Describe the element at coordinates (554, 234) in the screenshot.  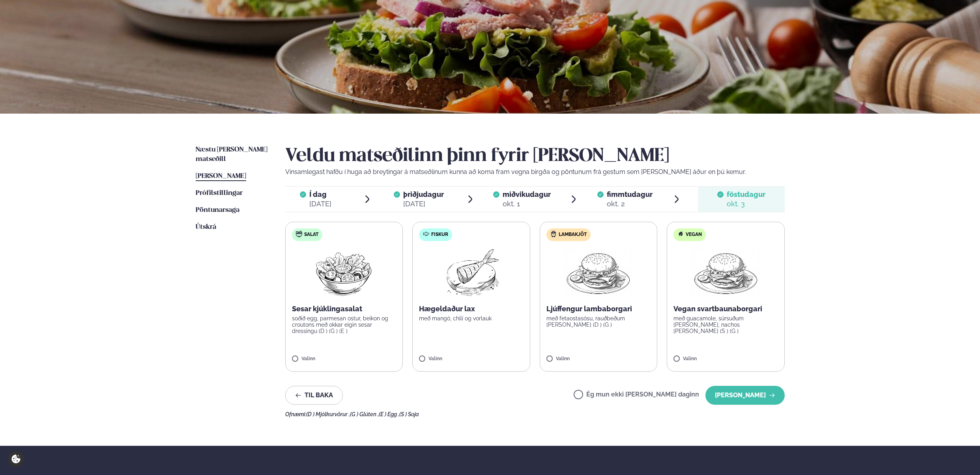
I see `img: Lamb.svg` at that location.